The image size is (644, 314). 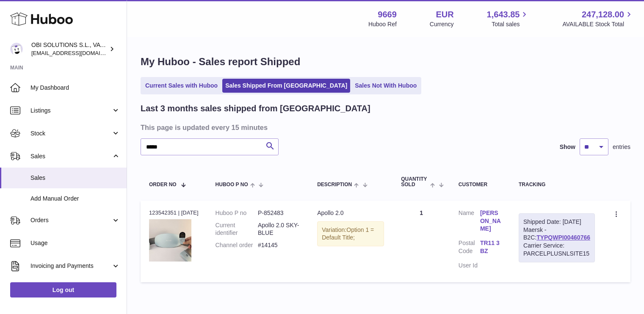 I want to click on span: Total sales, so click(x=510, y=24).